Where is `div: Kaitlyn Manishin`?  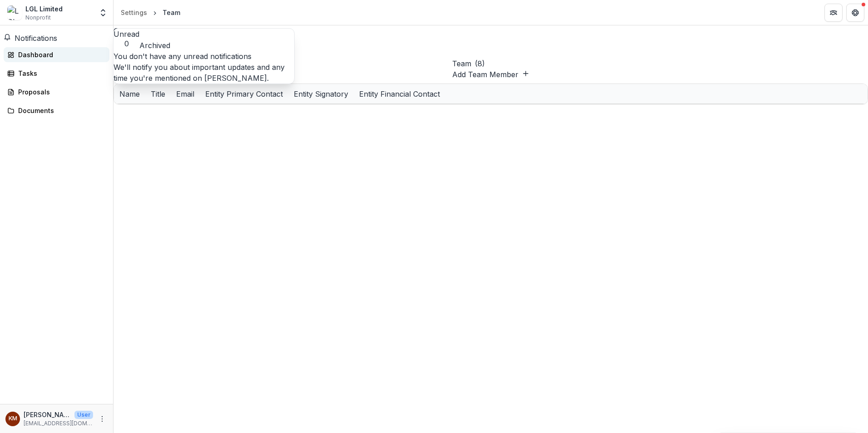 div: Kaitlyn Manishin is located at coordinates (13, 418).